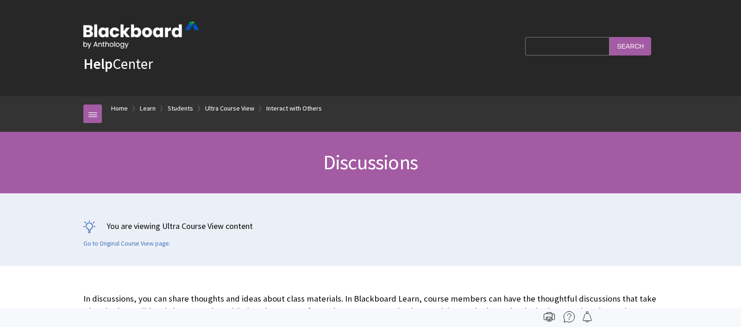 The width and height of the screenshot is (741, 327). Describe the element at coordinates (549, 317) in the screenshot. I see `img: Print` at that location.